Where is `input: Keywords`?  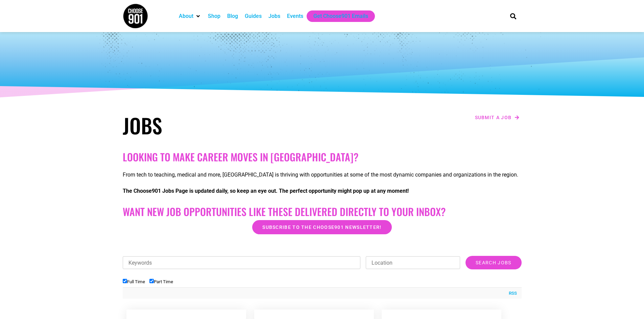 input: Keywords is located at coordinates (242, 263).